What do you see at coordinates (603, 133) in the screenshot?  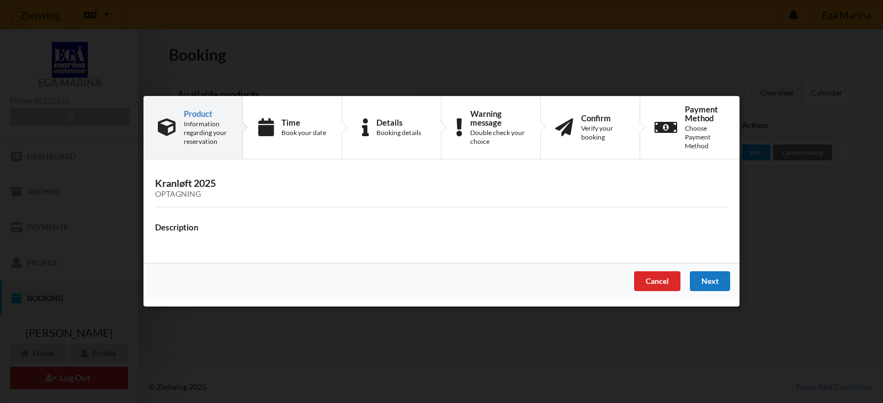 I see `div: Verify your booking` at bounding box center [603, 133].